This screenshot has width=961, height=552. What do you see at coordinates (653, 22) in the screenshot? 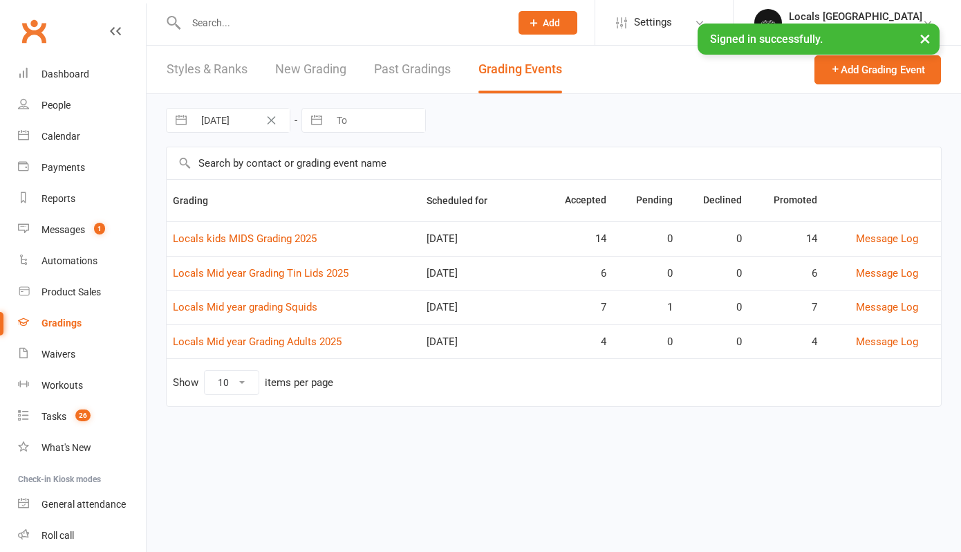
I see `span: Settings` at bounding box center [653, 22].